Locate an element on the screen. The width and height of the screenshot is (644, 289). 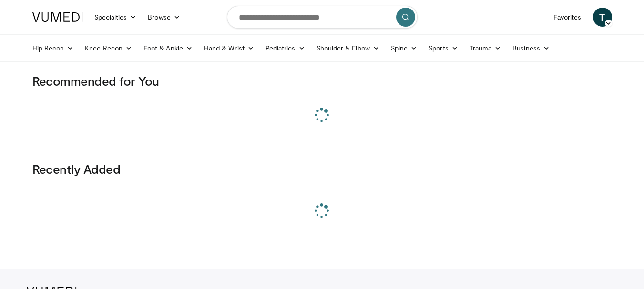
a: Sports is located at coordinates (443, 48).